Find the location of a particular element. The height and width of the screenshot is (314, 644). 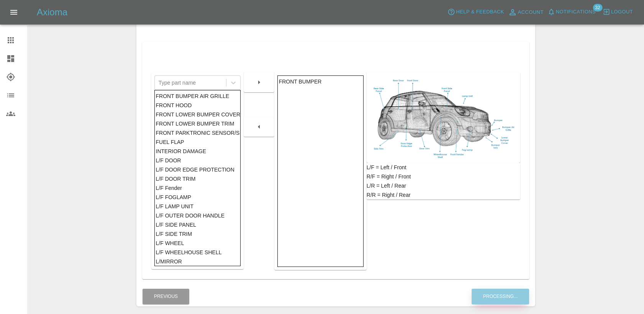

h5: Axioma is located at coordinates (52, 12).